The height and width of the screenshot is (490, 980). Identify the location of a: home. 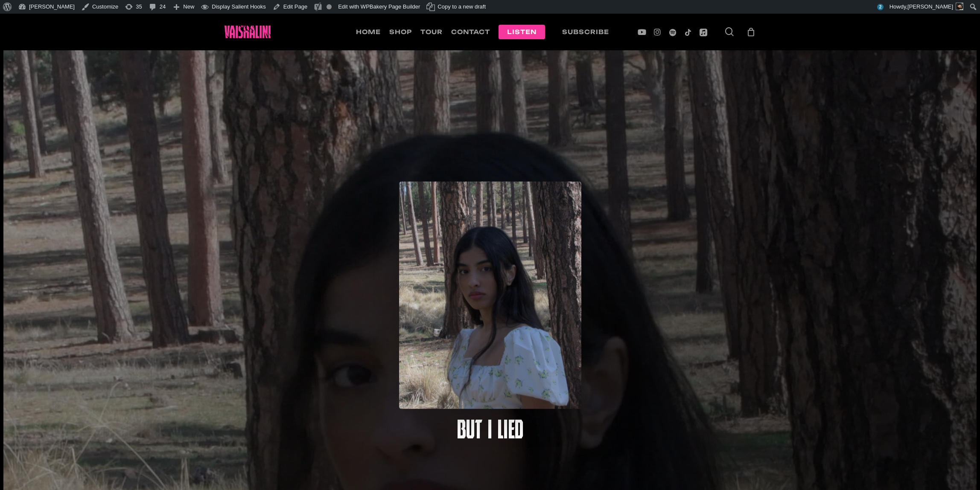
(368, 32).